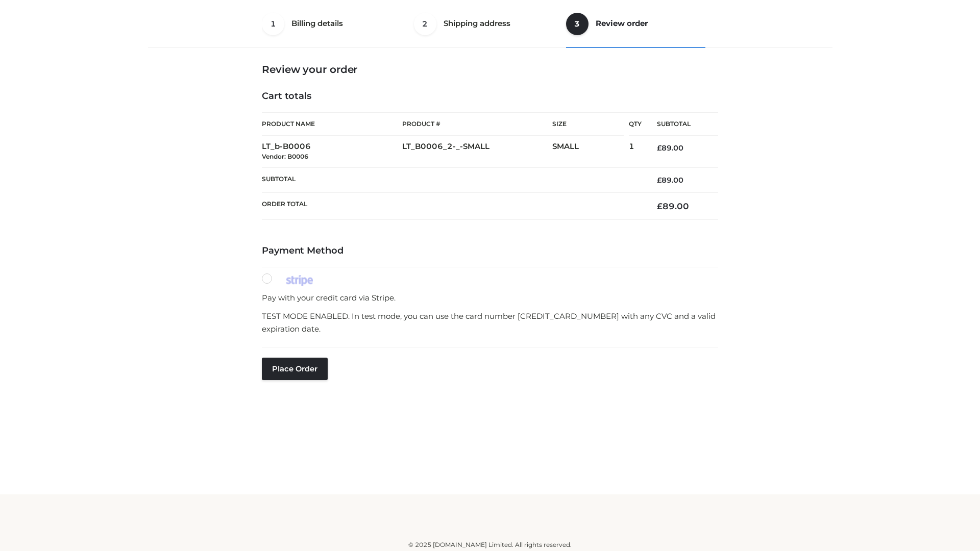  What do you see at coordinates (332, 124) in the screenshot?
I see `th: Product Name` at bounding box center [332, 124].